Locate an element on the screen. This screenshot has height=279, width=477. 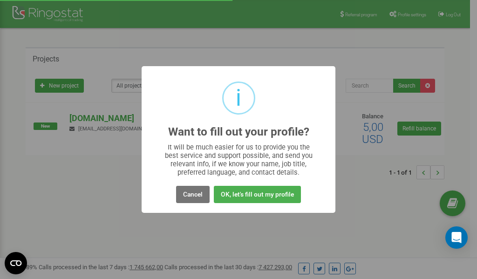
button: OK, let's fill out my profile is located at coordinates (257, 194).